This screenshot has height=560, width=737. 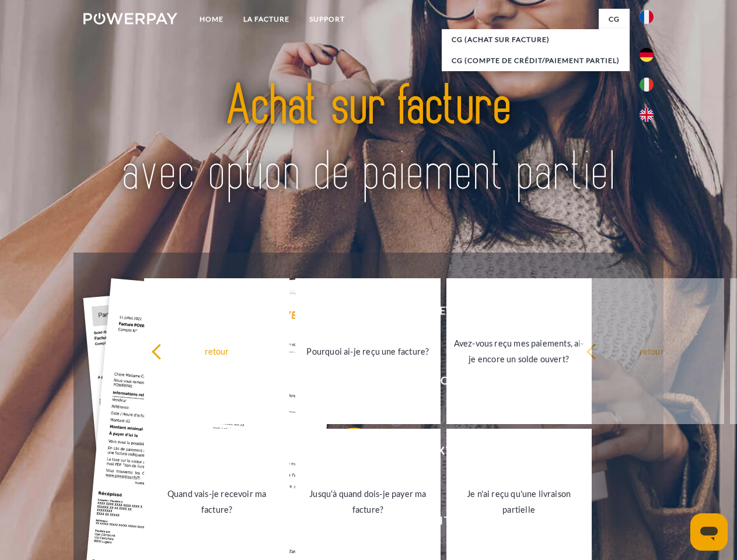 I want to click on img: fr, so click(x=647, y=17).